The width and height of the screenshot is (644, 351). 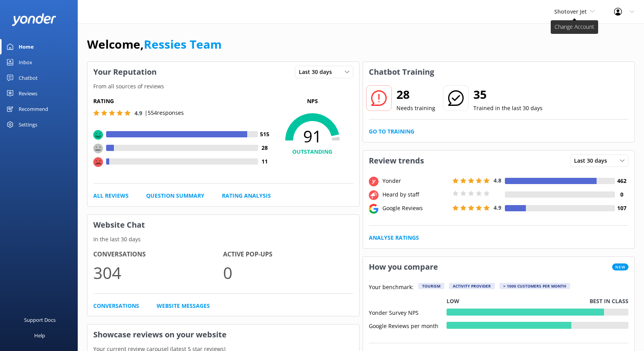 What do you see at coordinates (621, 181) in the screenshot?
I see `h4: 462` at bounding box center [621, 181].